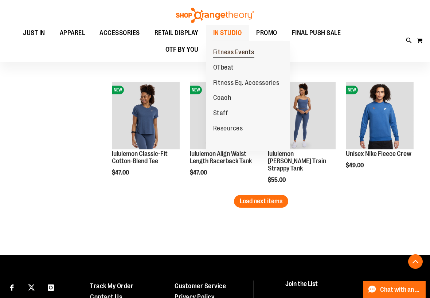 The width and height of the screenshot is (430, 298). Describe the element at coordinates (146, 116) in the screenshot. I see `img: lululemon Classic-Fit Cotton-Blend Tee` at that location.